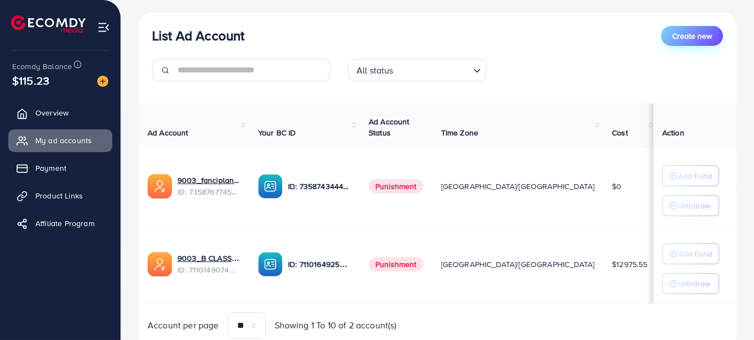  I want to click on p: ID: 7358743444526743569, so click(319, 186).